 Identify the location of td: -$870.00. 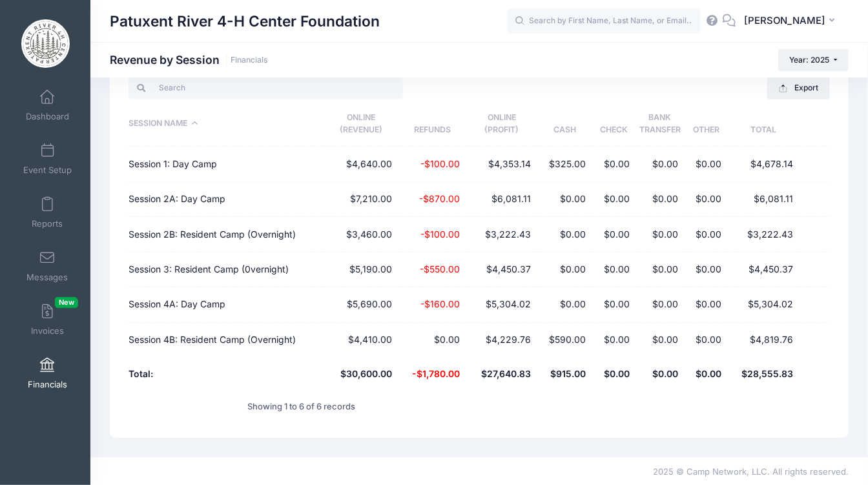
(432, 200).